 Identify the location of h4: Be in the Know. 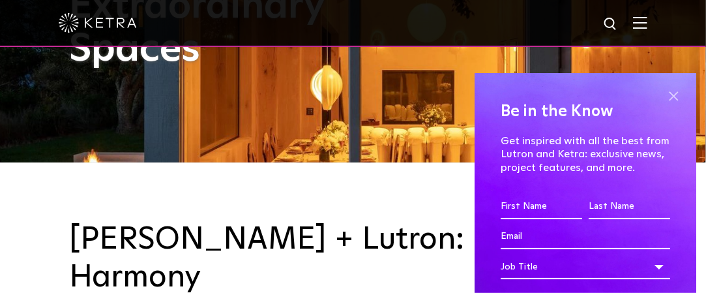
(586, 112).